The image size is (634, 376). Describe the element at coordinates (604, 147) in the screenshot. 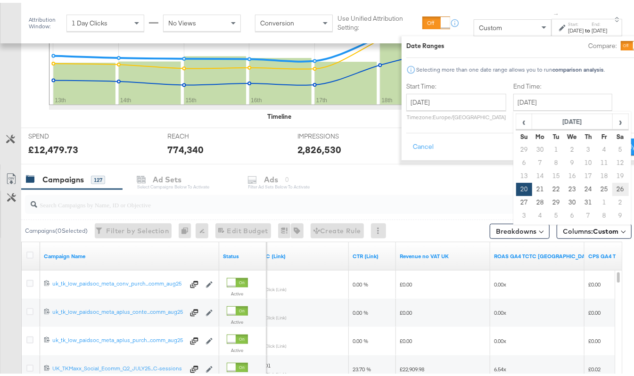

I see `td: 4` at that location.